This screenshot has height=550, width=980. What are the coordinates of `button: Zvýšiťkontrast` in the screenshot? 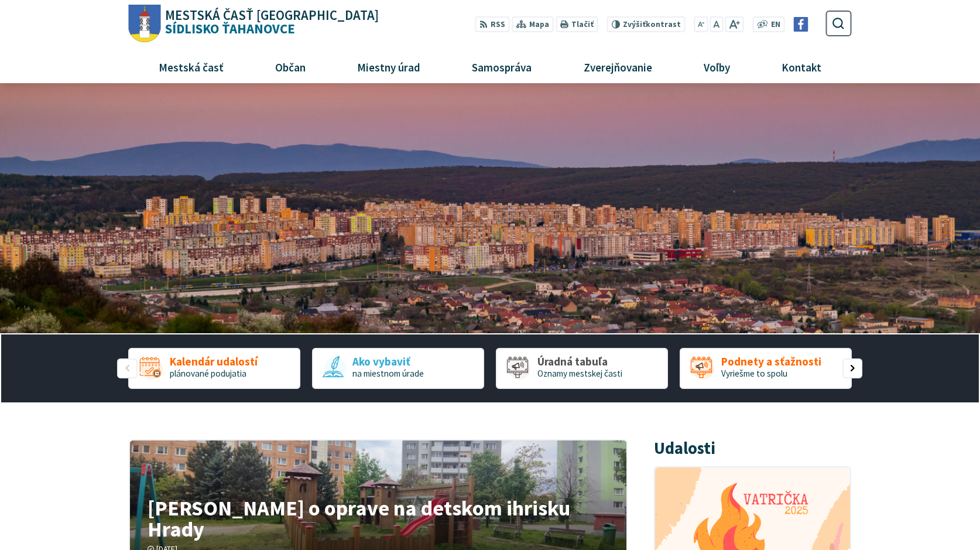 It's located at (646, 24).